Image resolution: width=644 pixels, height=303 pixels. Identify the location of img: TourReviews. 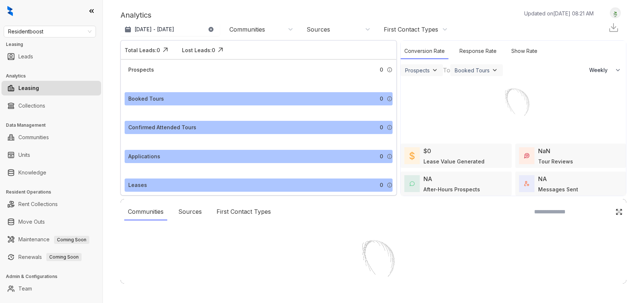
(527, 156).